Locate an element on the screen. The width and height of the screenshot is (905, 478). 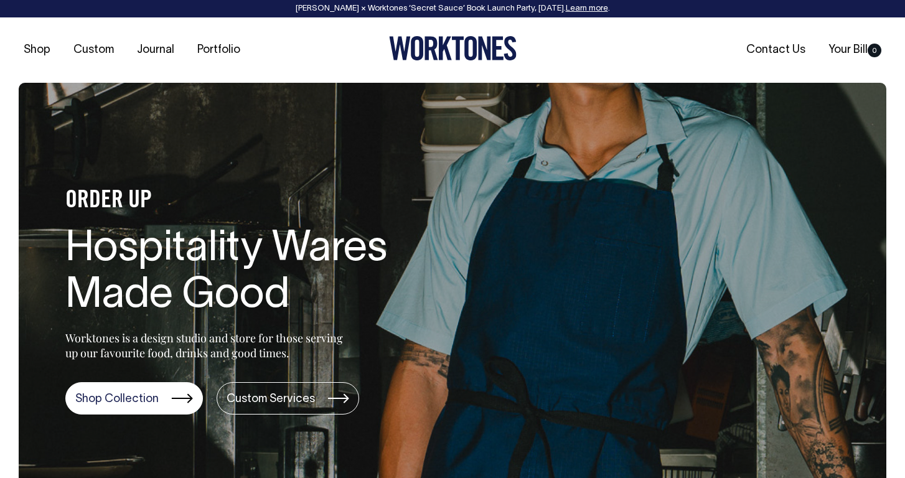
span: 0 is located at coordinates (875, 50).